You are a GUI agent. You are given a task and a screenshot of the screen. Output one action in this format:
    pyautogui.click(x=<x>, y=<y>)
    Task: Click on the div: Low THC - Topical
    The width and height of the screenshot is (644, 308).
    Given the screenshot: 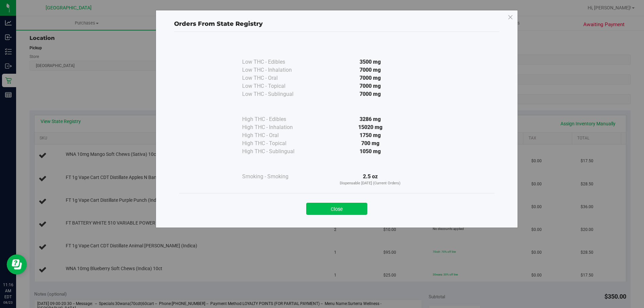 What is the action you would take?
    pyautogui.click(x=276, y=86)
    